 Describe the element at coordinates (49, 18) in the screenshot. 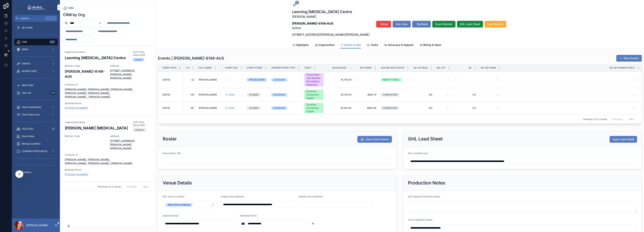

I see `span: Ctrl` at that location.